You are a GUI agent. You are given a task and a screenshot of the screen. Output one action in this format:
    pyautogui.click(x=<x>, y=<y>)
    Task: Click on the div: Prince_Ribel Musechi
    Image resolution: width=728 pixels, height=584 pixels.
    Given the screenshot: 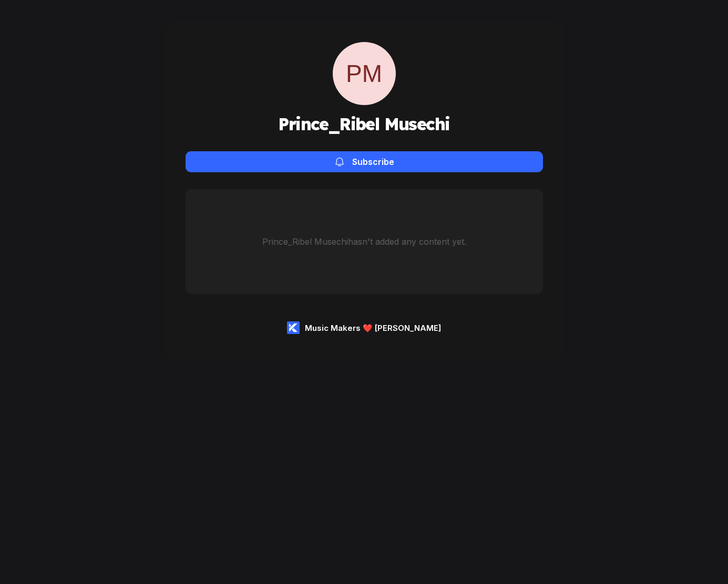 What is the action you would take?
    pyautogui.click(x=364, y=73)
    